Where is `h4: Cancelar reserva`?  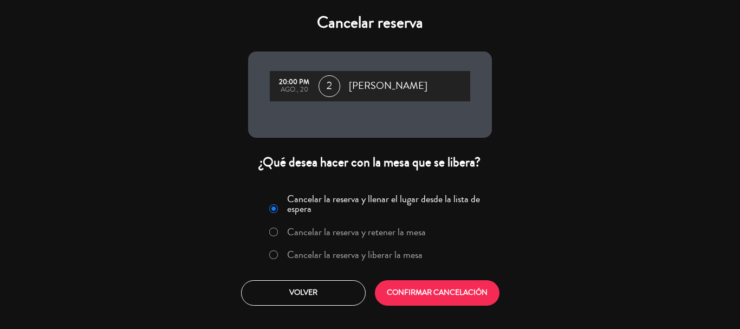
h4: Cancelar reserva is located at coordinates (370, 23).